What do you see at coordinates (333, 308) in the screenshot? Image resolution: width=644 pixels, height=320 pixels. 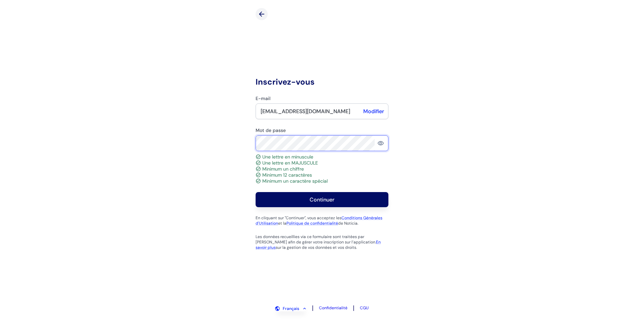 I see `p: Confidentialité` at bounding box center [333, 308].